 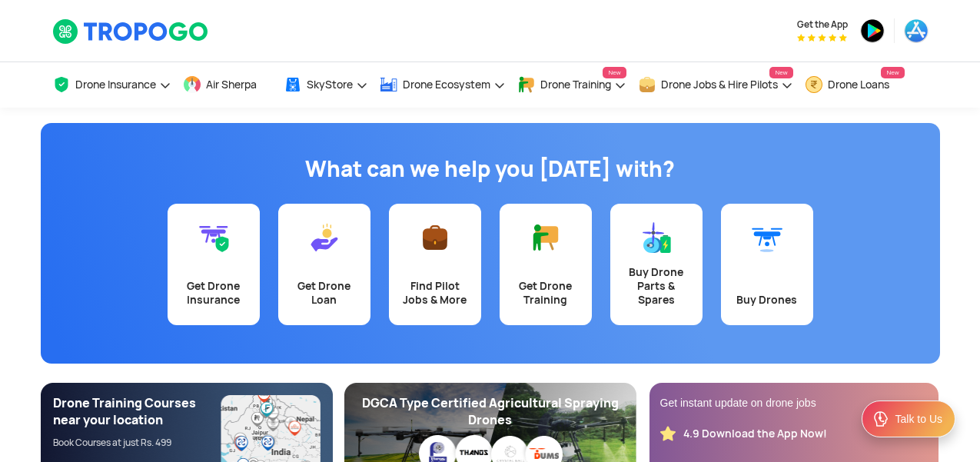 I want to click on img: App Raking, so click(x=822, y=37).